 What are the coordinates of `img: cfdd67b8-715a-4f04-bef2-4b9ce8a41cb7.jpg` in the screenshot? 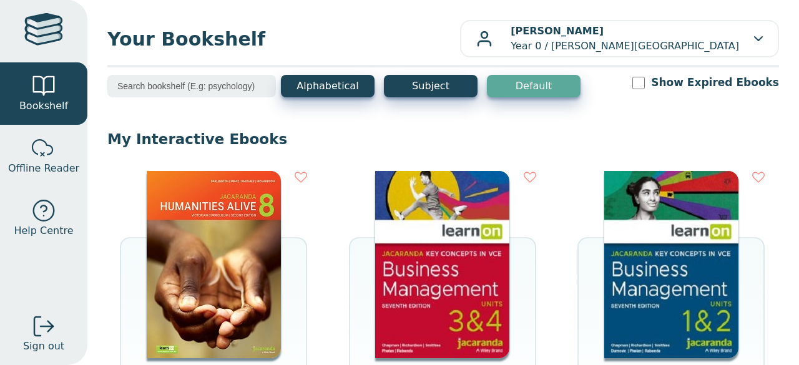 It's located at (442, 265).